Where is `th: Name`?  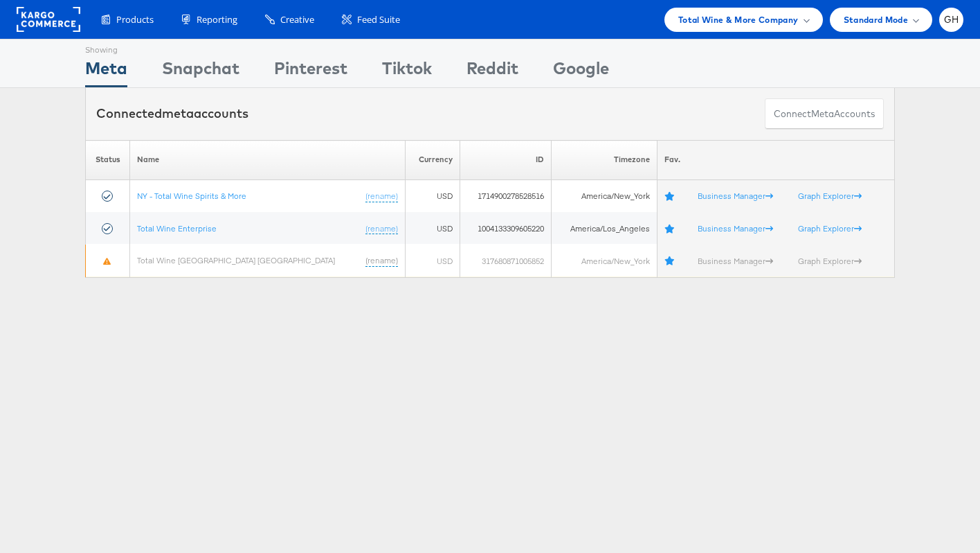
th: Name is located at coordinates (268, 159).